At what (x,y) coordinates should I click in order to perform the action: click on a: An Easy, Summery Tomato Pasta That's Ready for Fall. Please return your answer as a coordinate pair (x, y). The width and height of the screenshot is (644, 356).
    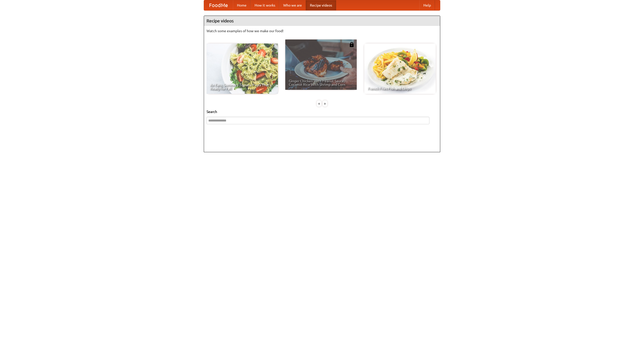
    Looking at the image, I should click on (242, 68).